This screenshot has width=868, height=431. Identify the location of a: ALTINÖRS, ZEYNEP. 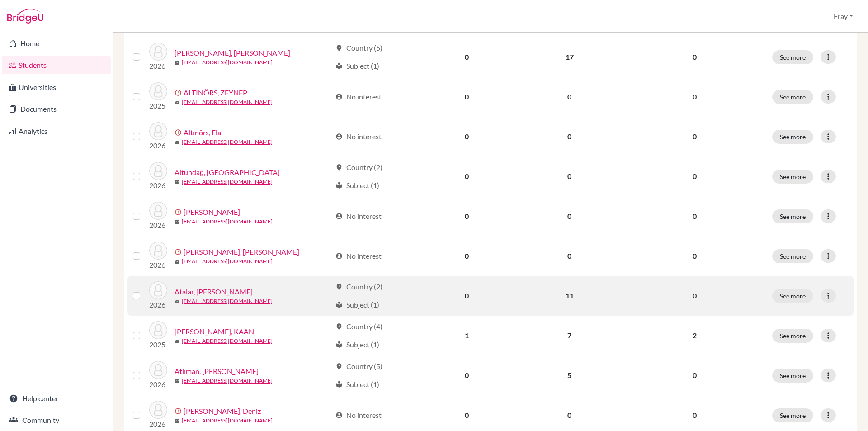
(215, 92).